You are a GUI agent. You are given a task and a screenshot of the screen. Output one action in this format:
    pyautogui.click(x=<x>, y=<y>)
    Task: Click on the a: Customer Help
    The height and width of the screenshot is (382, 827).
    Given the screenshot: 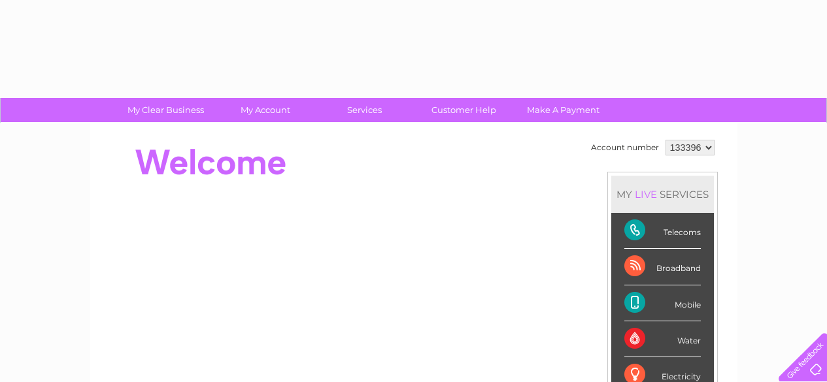 What is the action you would take?
    pyautogui.click(x=464, y=110)
    